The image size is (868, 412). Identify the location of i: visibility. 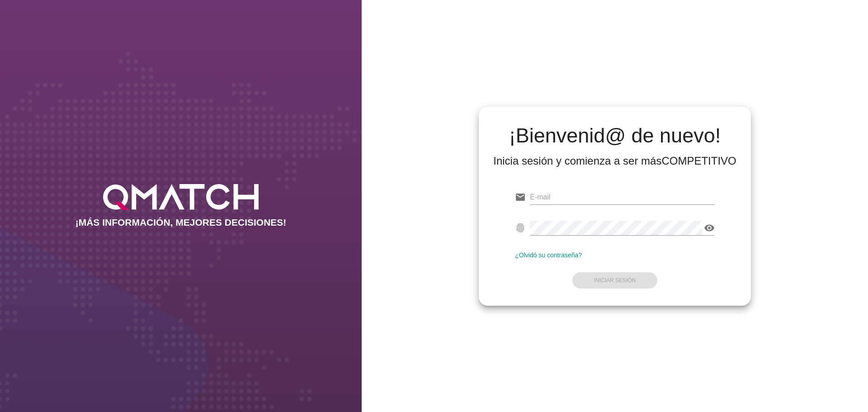
(709, 228).